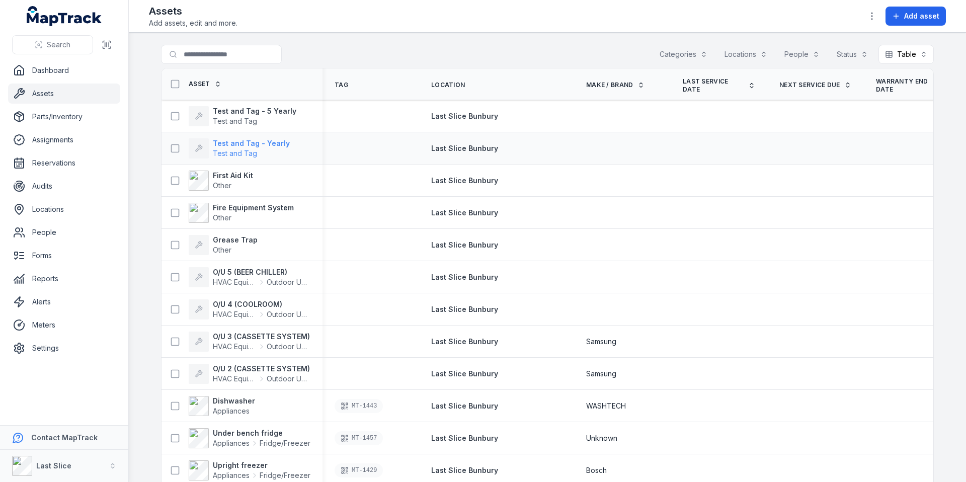 This screenshot has width=966, height=482. Describe the element at coordinates (52, 45) in the screenshot. I see `button: Search` at that location.